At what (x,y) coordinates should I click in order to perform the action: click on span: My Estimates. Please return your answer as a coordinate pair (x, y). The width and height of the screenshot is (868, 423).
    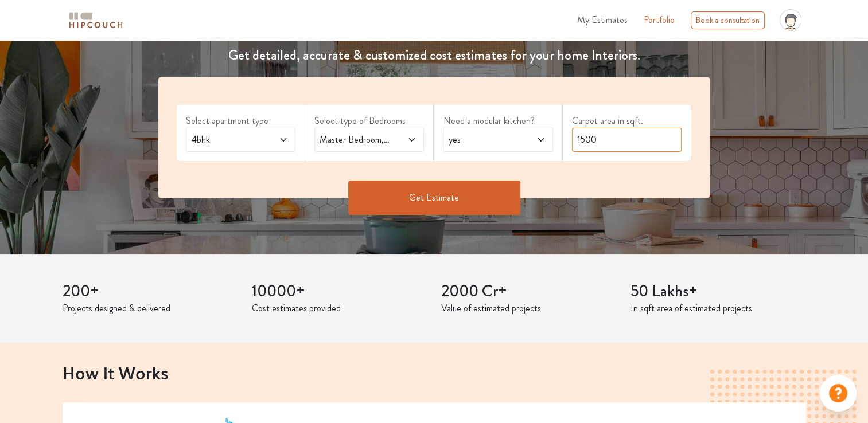
    Looking at the image, I should click on (603, 19).